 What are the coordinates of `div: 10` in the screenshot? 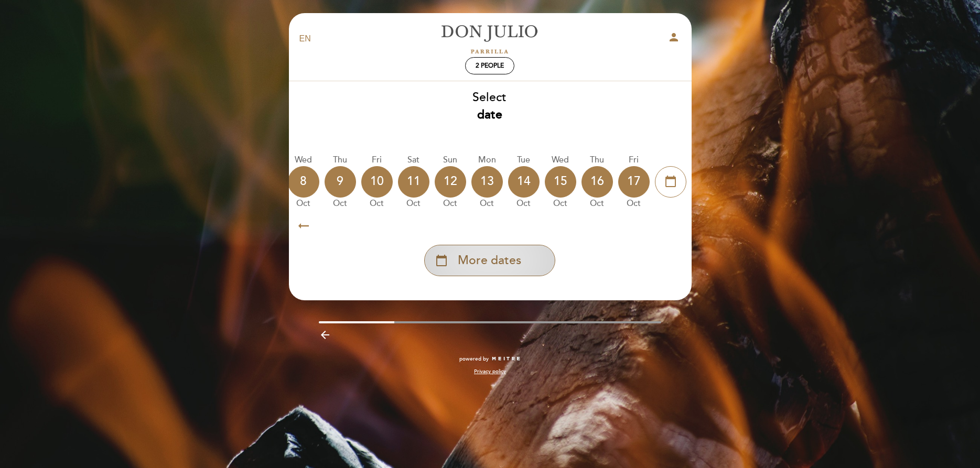 It's located at (377, 182).